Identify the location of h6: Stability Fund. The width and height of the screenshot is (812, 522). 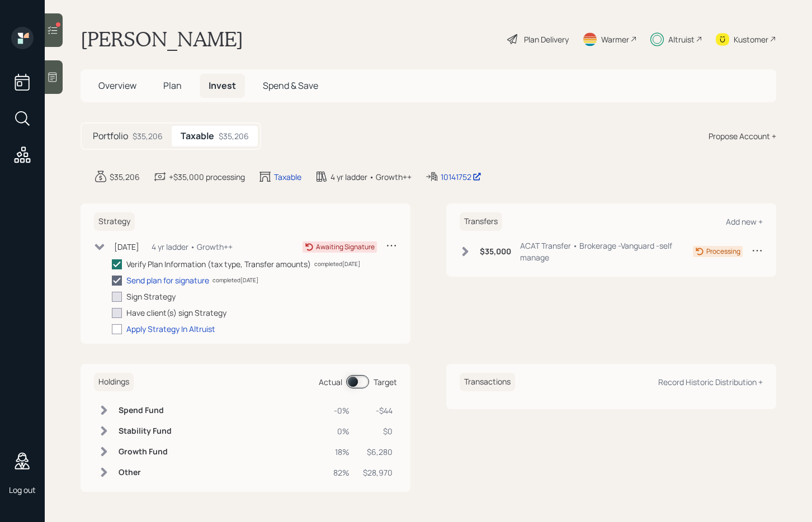
(145, 431).